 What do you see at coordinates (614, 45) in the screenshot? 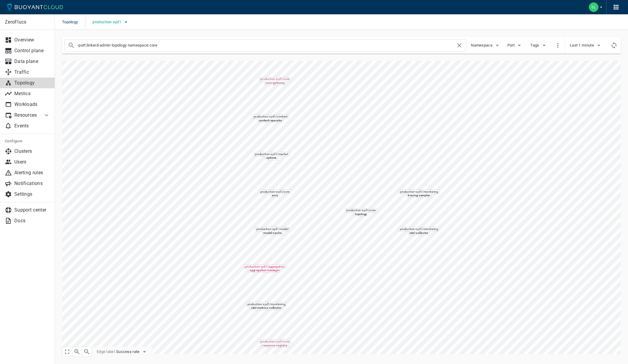
I see `div: Refresh metrics` at bounding box center [614, 45].